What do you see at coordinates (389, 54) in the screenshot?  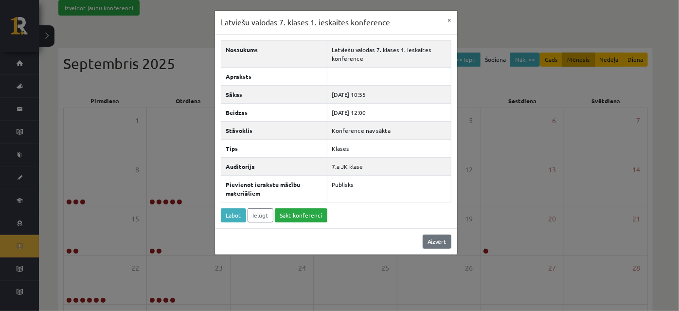 I see `td: Latviešu valodas 7. klases 1. ieskaites konference` at bounding box center [389, 54].